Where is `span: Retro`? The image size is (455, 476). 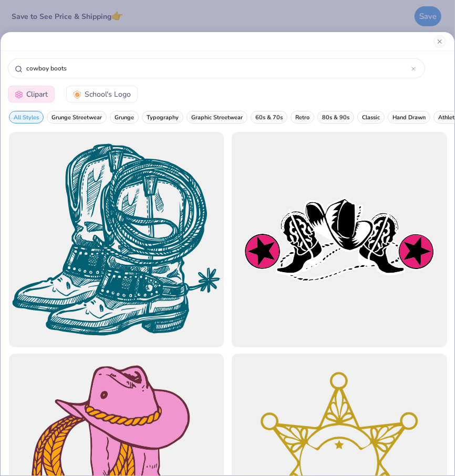
span: Retro is located at coordinates (302, 117).